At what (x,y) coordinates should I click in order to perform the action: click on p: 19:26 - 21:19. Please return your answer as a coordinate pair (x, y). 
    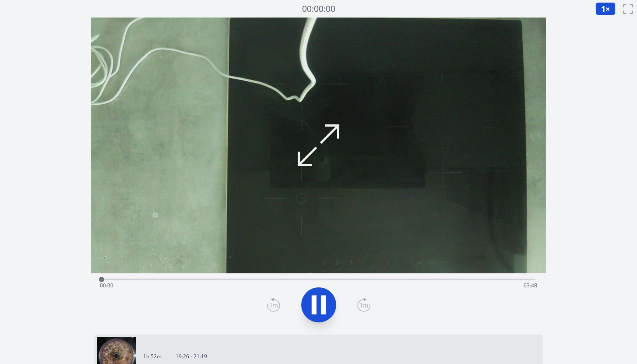
    Looking at the image, I should click on (191, 356).